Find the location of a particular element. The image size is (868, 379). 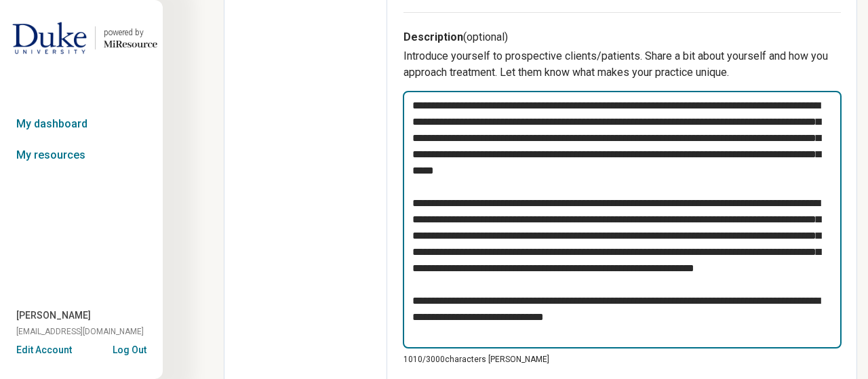

p: Introduce yourself to prospective clients/patients. Share a bit about yourself and how you approa... is located at coordinates (622, 64).